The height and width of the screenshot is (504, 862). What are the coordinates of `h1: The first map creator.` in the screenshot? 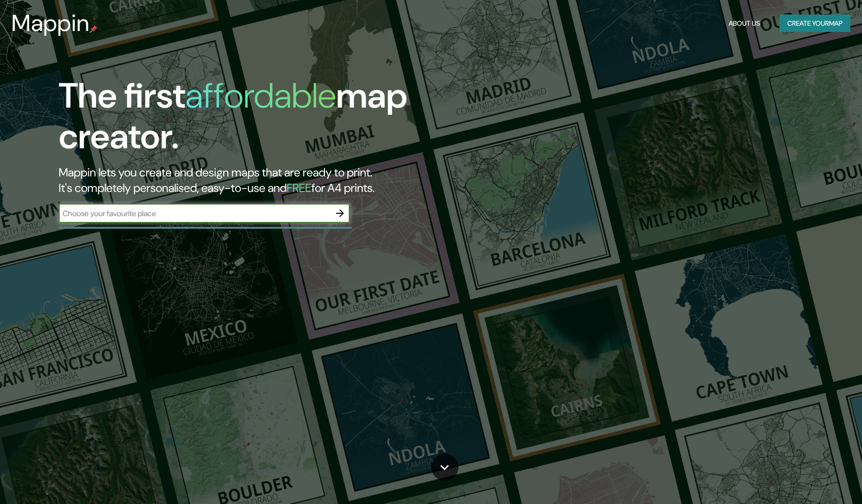 It's located at (274, 120).